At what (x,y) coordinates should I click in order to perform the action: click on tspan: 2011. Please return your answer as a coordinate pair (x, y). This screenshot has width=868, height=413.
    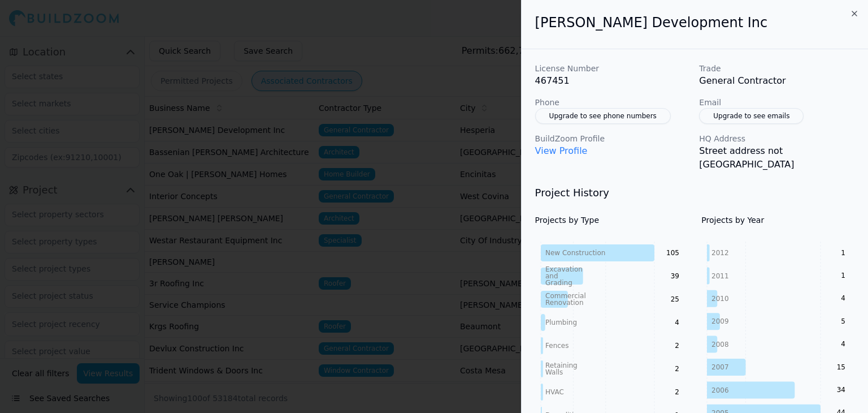
    Looking at the image, I should click on (720, 276).